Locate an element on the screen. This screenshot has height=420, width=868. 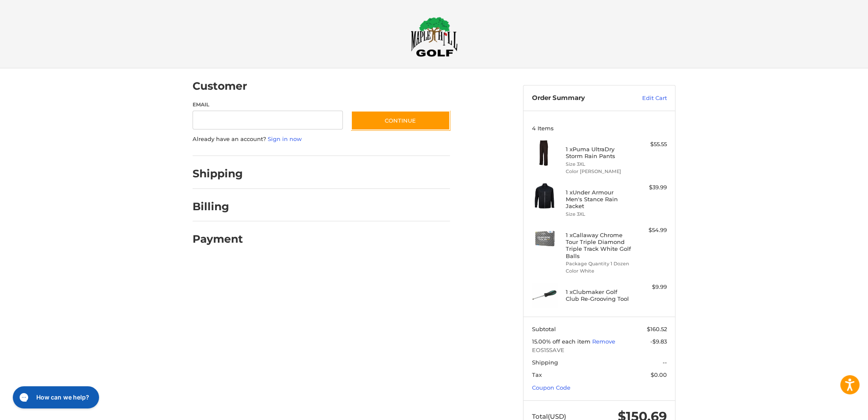
button: Continue is located at coordinates (401, 121).